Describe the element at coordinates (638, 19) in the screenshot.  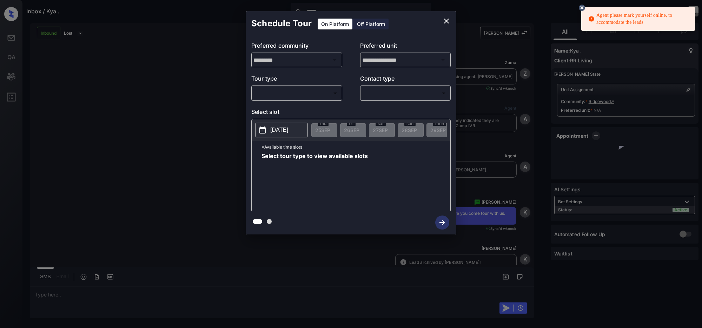
I see `div: Agent please mark yourself online, to accommodate the leads` at that location.